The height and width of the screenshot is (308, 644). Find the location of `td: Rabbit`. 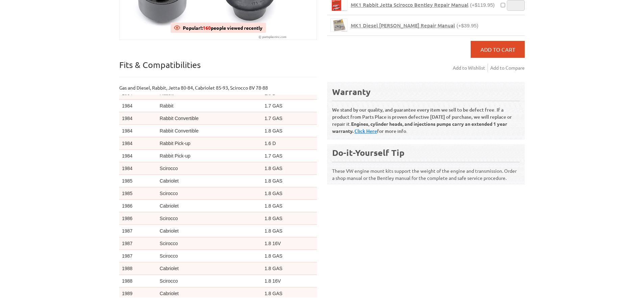

td: Rabbit is located at coordinates (210, 106).